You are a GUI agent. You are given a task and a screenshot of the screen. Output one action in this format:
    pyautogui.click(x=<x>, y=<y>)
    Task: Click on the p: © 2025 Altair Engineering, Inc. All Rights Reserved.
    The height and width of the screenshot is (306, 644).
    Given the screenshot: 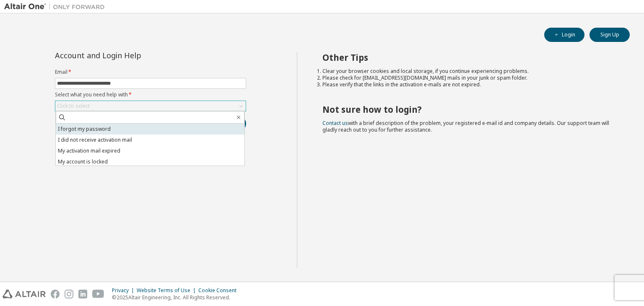 What is the action you would take?
    pyautogui.click(x=177, y=297)
    